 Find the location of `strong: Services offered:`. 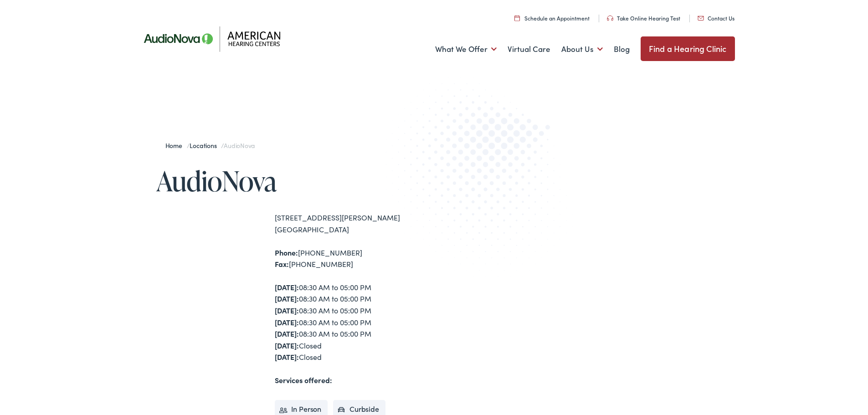

strong: Services offered: is located at coordinates (304, 380).